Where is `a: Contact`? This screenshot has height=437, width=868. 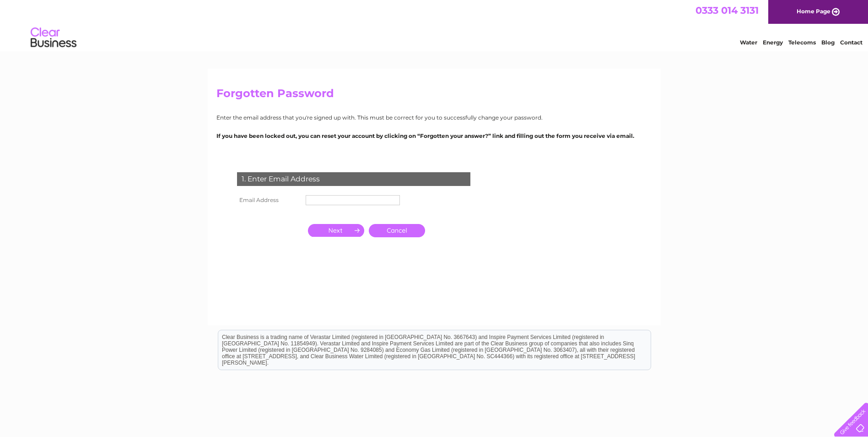
a: Contact is located at coordinates (851, 42).